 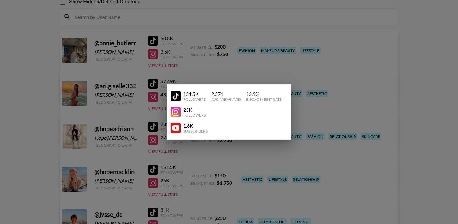 What do you see at coordinates (195, 126) in the screenshot?
I see `div: 1.6K` at bounding box center [195, 126].